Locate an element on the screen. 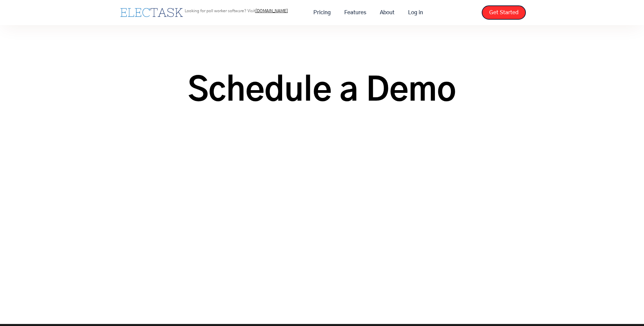  a: Get Started is located at coordinates (504, 12).